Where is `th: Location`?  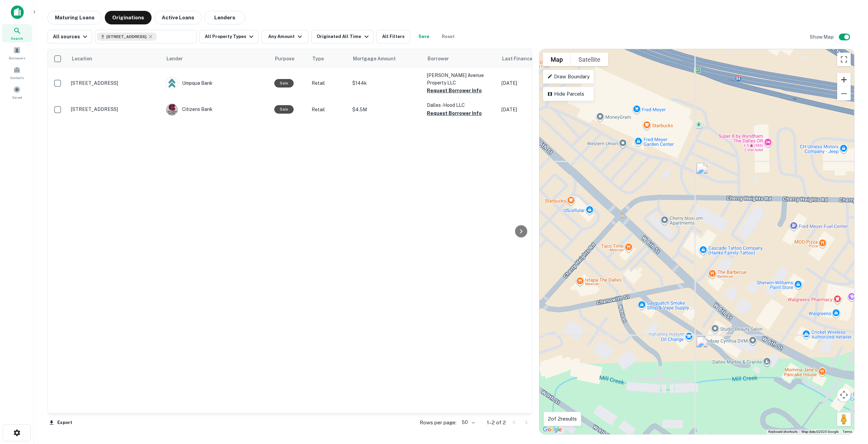 th: Location is located at coordinates (115, 59).